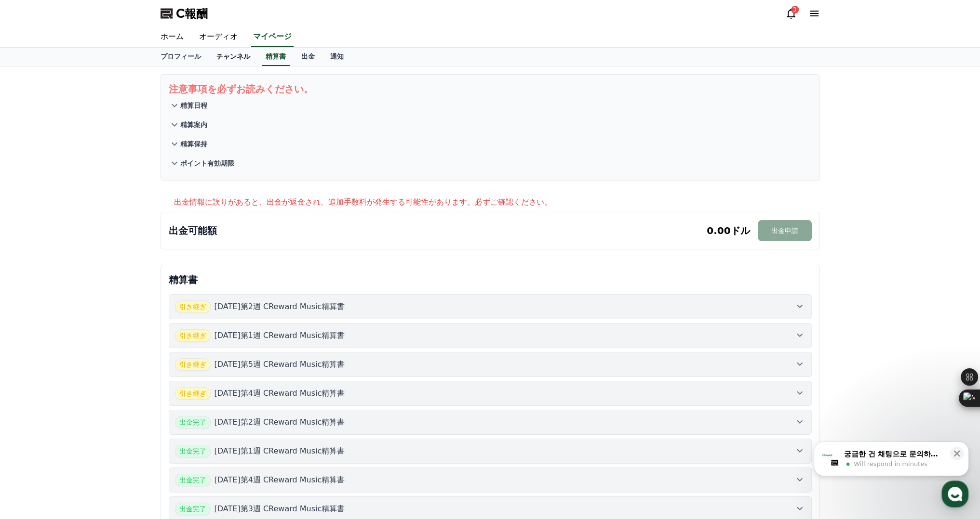 The height and width of the screenshot is (519, 980). I want to click on font: 精算日程, so click(194, 105).